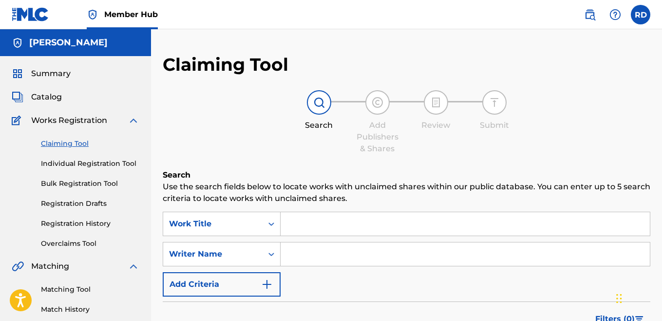  What do you see at coordinates (90, 289) in the screenshot?
I see `a: Matching Tool` at bounding box center [90, 289].